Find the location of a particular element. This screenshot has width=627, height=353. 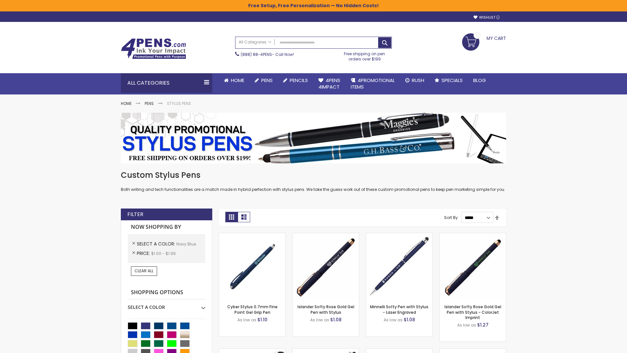

span: Pencils is located at coordinates (299, 80).